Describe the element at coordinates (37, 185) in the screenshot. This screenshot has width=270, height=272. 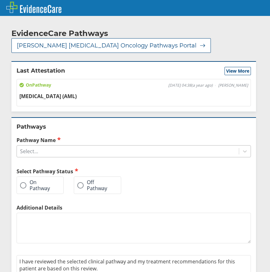
I see `label: On Pathway` at that location.